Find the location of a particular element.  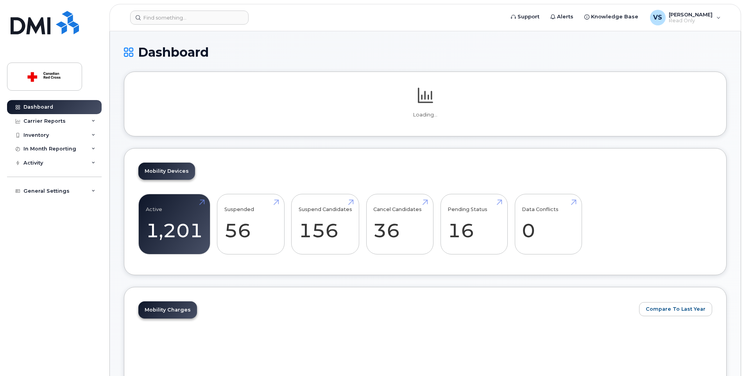

a: Suspended 56 is located at coordinates (251, 224).